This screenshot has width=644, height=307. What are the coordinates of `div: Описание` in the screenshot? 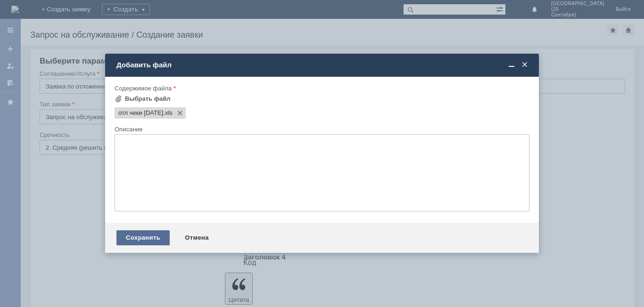 It's located at (321, 129).